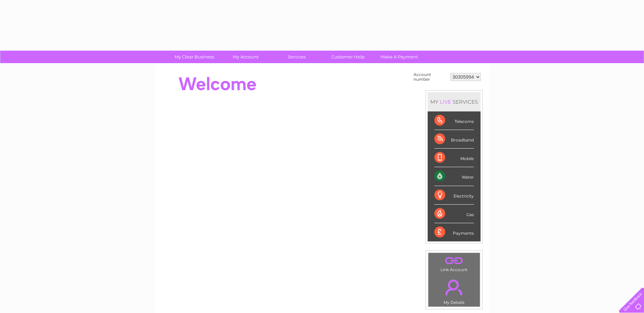  I want to click on div: Water, so click(454, 176).